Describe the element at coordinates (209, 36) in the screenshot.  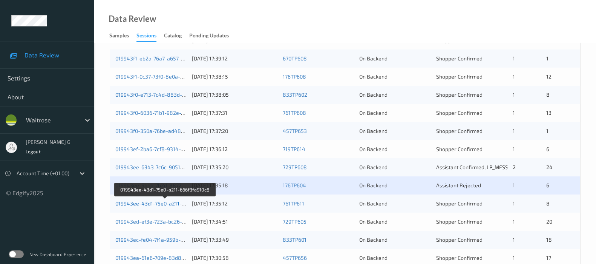
I see `div: Pending Updates` at that location.